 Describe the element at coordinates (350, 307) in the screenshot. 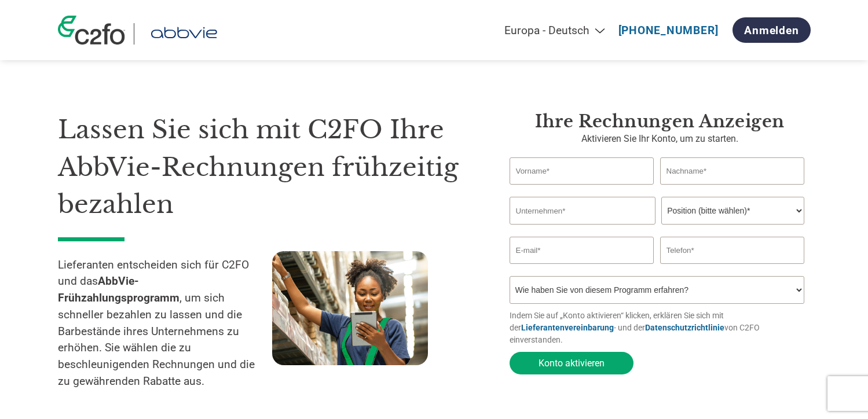

I see `img: supply chain worker` at that location.